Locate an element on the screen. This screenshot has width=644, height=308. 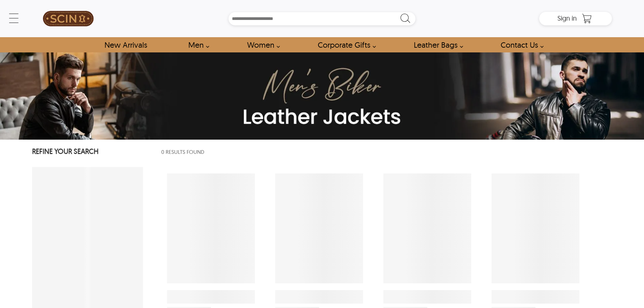
span: 0 Results Found is located at coordinates (182, 152).